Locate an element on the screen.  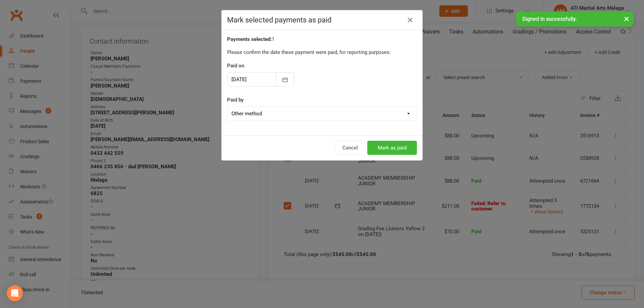
p: Please confirm the date these payment were paid, for reporting purposes: is located at coordinates (322, 52).